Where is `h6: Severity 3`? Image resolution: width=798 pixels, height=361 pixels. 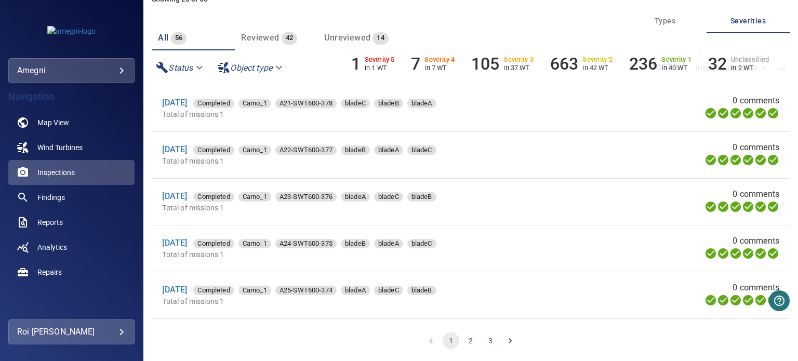
h6: Severity 3 is located at coordinates (518, 60).